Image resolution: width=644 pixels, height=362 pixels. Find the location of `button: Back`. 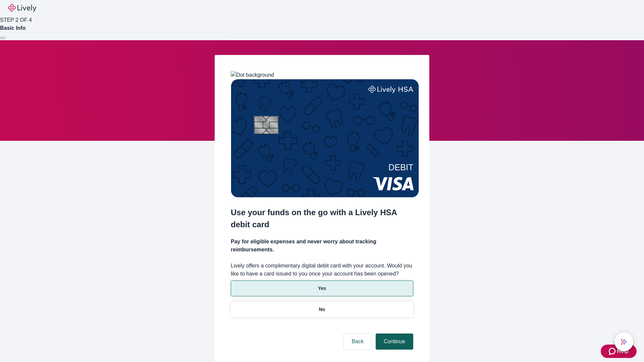

button: Back is located at coordinates (357, 342).